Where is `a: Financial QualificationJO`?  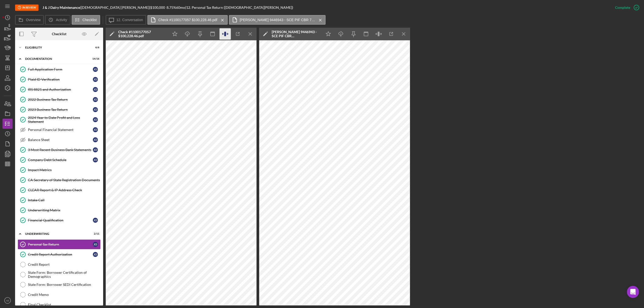 a: Financial QualificationJO is located at coordinates (59, 220).